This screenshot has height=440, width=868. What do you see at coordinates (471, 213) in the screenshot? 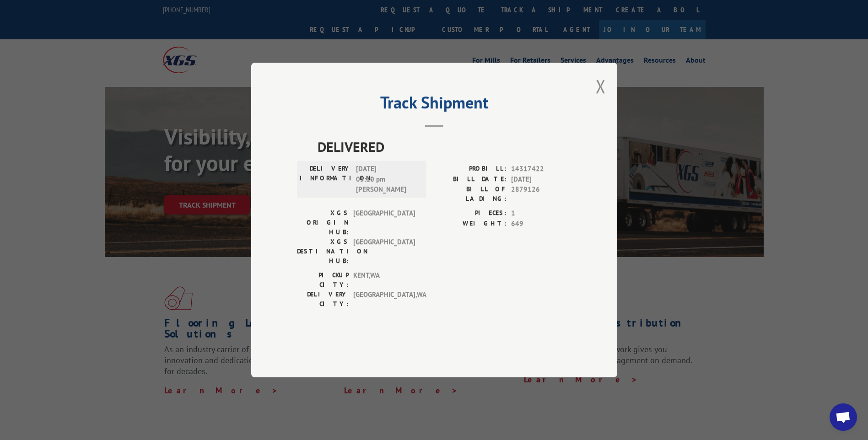
I see `label: PIECES:` at bounding box center [471, 213].